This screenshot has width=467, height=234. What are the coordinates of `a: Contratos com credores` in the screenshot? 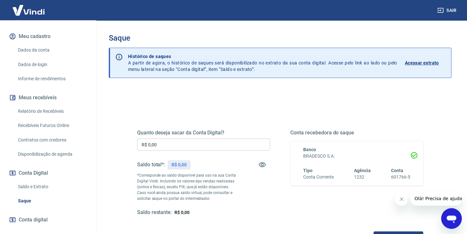 It's located at (52, 140).